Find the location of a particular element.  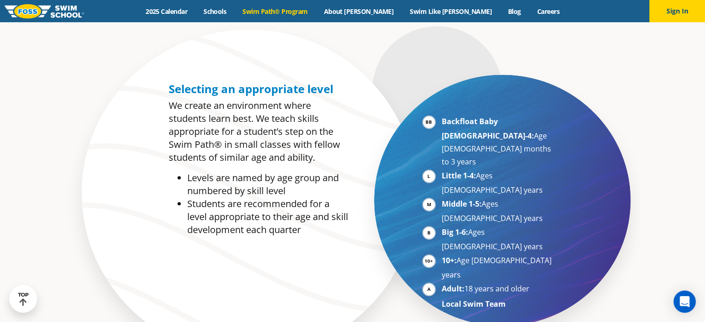

strong: Big 1-6: is located at coordinates (455, 232).